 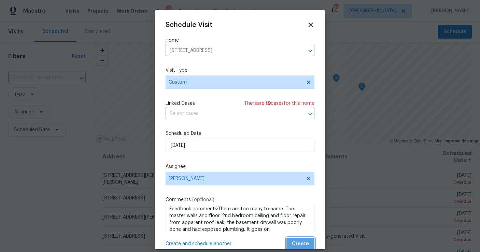 What do you see at coordinates (240, 145) in the screenshot?
I see `input: M/D/YYYY` at bounding box center [240, 145].